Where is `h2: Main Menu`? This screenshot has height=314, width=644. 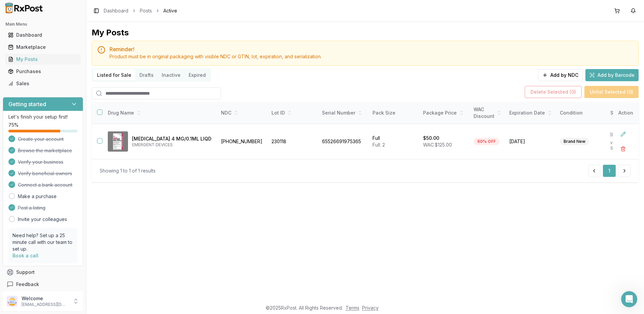 h2: Main Menu is located at coordinates (43, 24).